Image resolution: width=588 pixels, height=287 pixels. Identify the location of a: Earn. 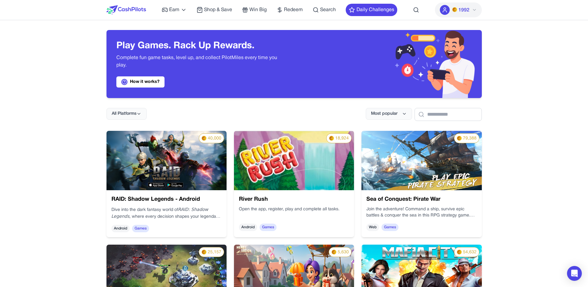
(174, 10).